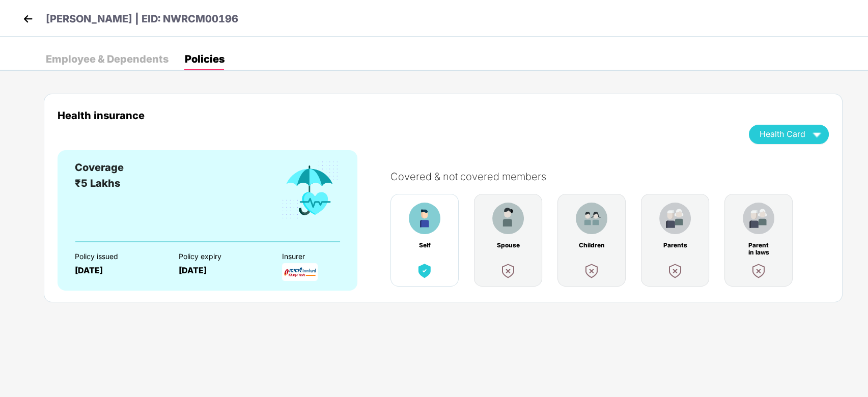 The height and width of the screenshot is (397, 868). What do you see at coordinates (592, 245) in the screenshot?
I see `div: Children` at bounding box center [592, 245].